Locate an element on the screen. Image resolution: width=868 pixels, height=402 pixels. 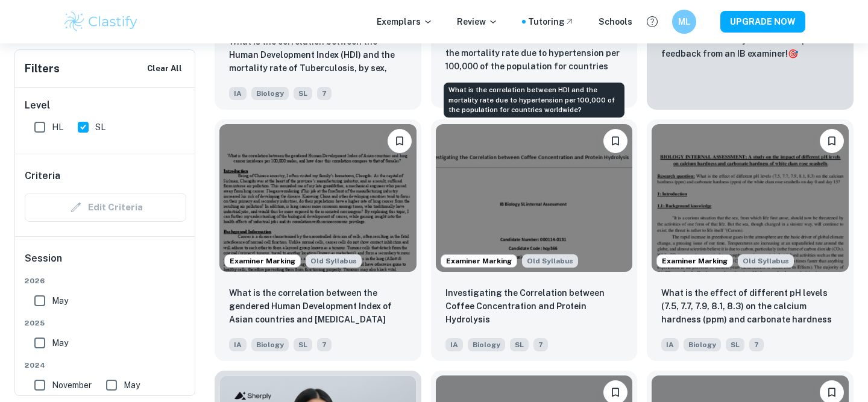
div: Tutoring is located at coordinates (551, 22).